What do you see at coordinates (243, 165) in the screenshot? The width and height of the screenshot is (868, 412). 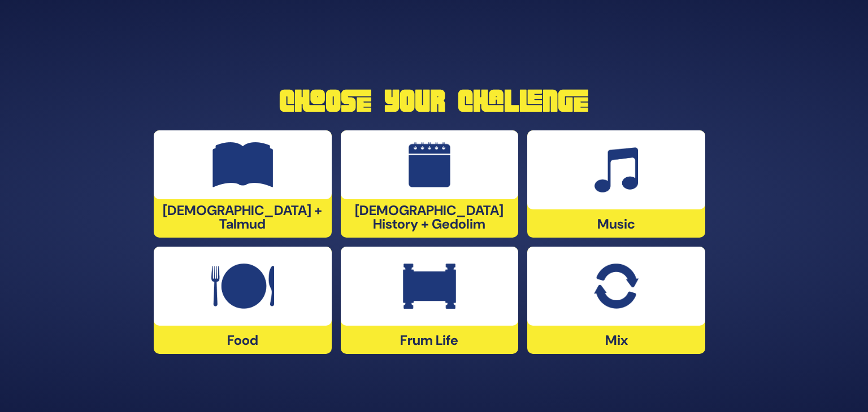 I see `img: Tanach + Talmud` at bounding box center [243, 165].